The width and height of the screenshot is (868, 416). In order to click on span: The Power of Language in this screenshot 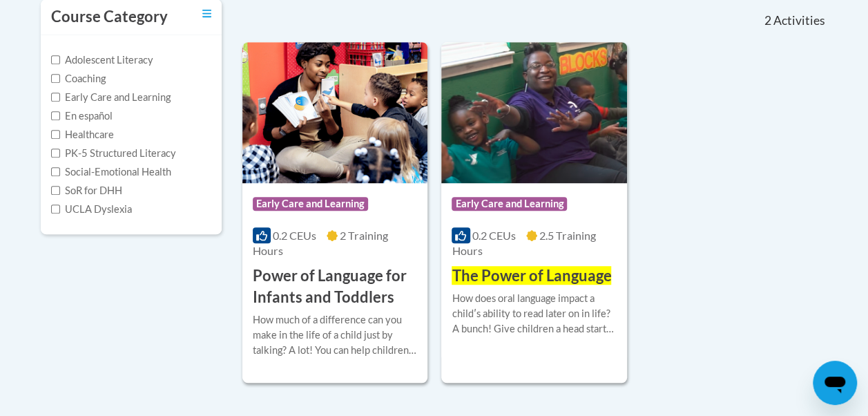, I will do `click(531, 275)`.